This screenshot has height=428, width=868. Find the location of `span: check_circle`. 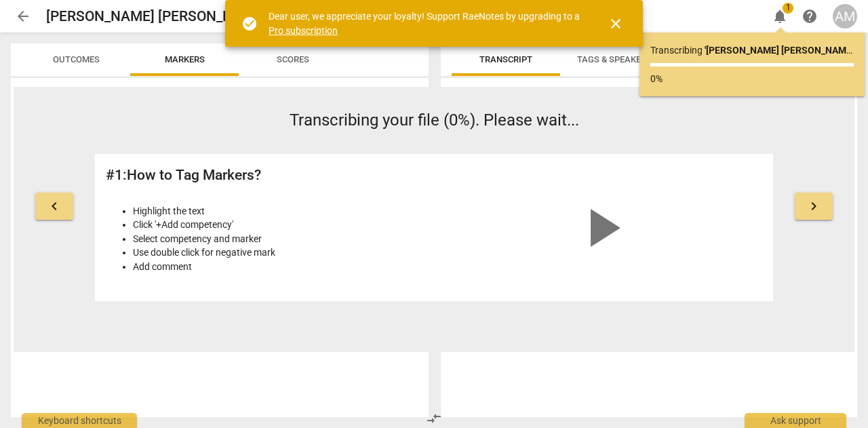

span: check_circle is located at coordinates (250, 24).